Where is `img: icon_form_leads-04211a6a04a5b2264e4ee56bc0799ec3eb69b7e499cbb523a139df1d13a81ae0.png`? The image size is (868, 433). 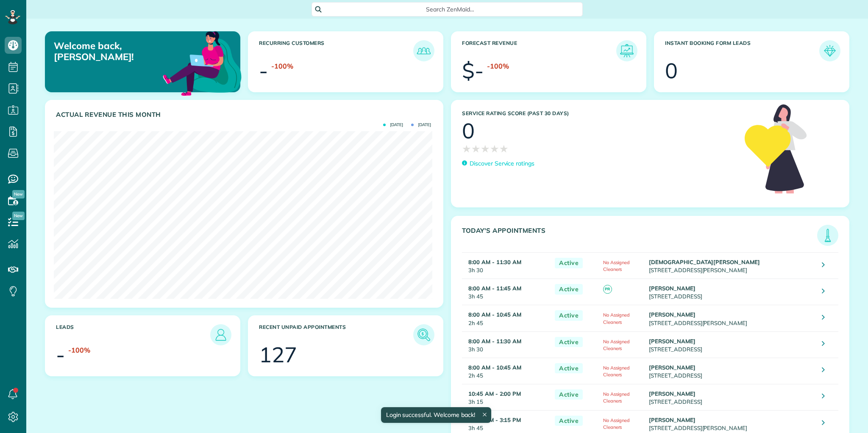 img: icon_form_leads-04211a6a04a5b2264e4ee56bc0799ec3eb69b7e499cbb523a139df1d13a81ae0.png is located at coordinates (830, 51).